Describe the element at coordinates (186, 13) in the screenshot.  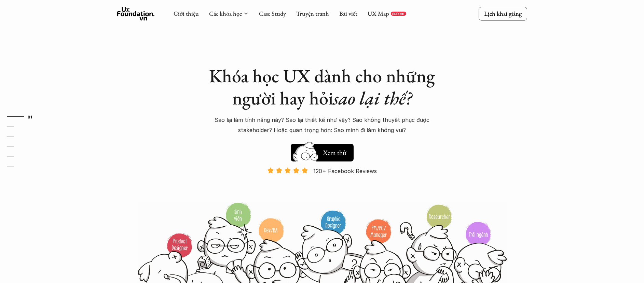
I see `a: Giới thiệu` at that location.